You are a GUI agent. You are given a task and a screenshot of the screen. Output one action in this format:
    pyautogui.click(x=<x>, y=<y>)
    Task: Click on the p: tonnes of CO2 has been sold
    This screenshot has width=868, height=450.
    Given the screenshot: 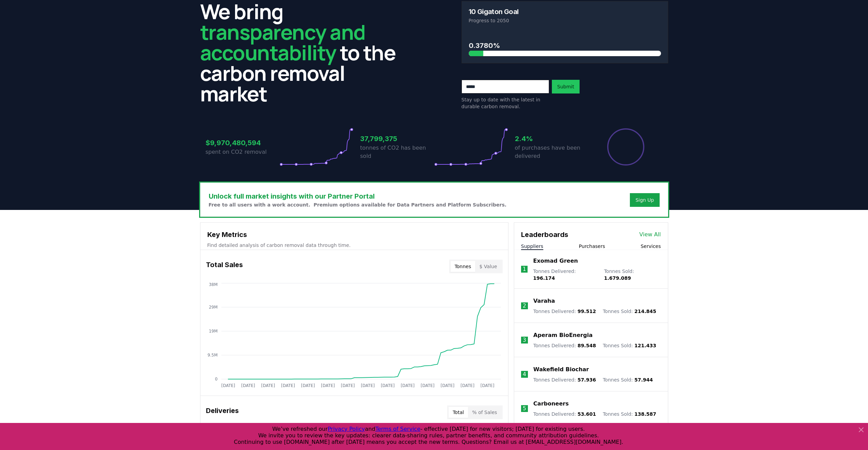 What is the action you would take?
    pyautogui.click(x=397, y=152)
    